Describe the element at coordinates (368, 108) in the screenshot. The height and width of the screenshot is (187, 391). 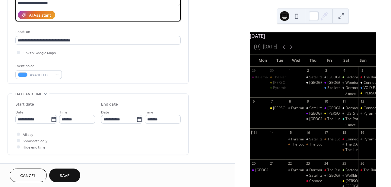
I see `div: Connecting Chords Fest (Bell's Eccentric Cafe)` at that location.